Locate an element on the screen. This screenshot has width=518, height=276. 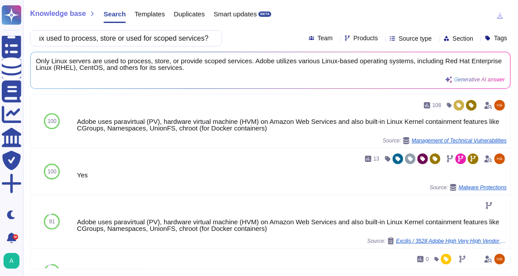
span: Management of Technical Vulnerabilities is located at coordinates (459, 141).